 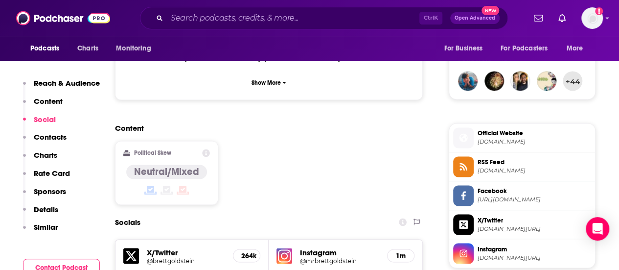 What do you see at coordinates (339, 252) in the screenshot?
I see `h5: Instagram` at bounding box center [339, 252].